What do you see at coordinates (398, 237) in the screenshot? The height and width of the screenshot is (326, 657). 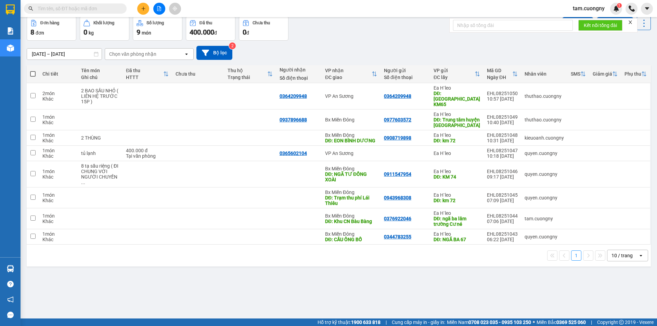 I see `div: 0344783255` at bounding box center [398, 237].